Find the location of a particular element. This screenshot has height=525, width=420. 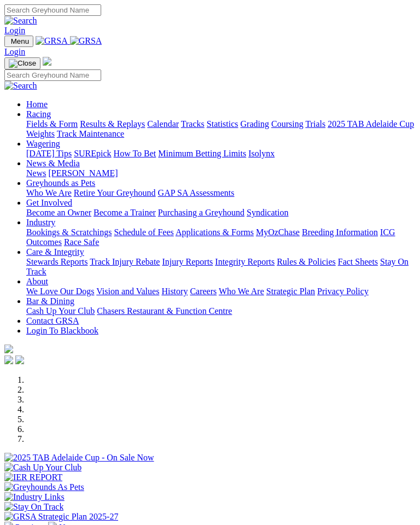

a: History is located at coordinates (174, 291).